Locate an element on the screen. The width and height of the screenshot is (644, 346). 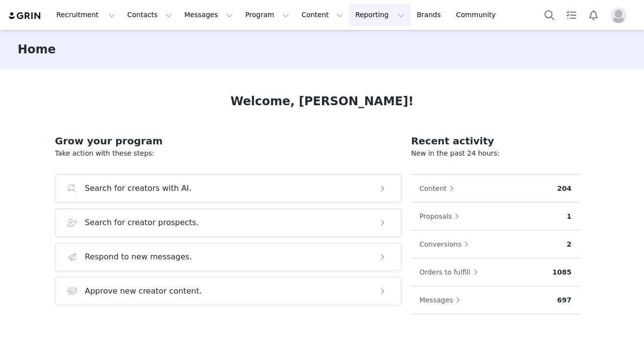
button: Conversions is located at coordinates (446, 244).